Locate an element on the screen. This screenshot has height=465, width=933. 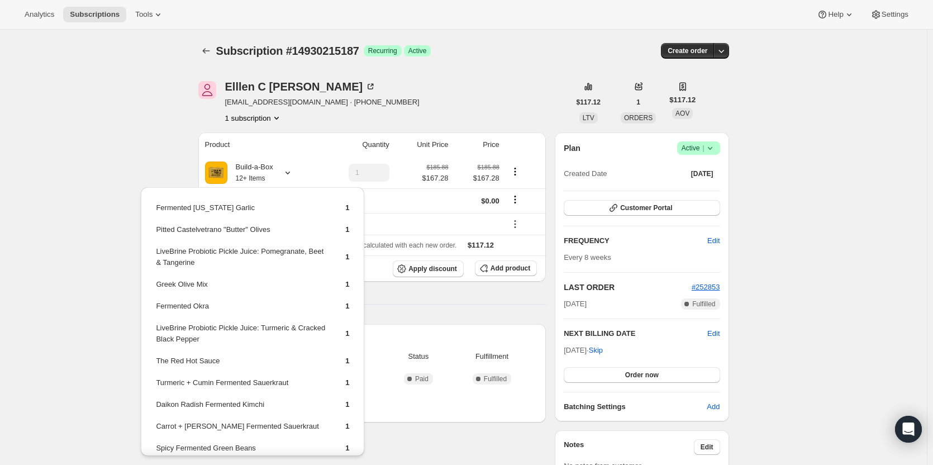
button: #252853 is located at coordinates (706, 287).